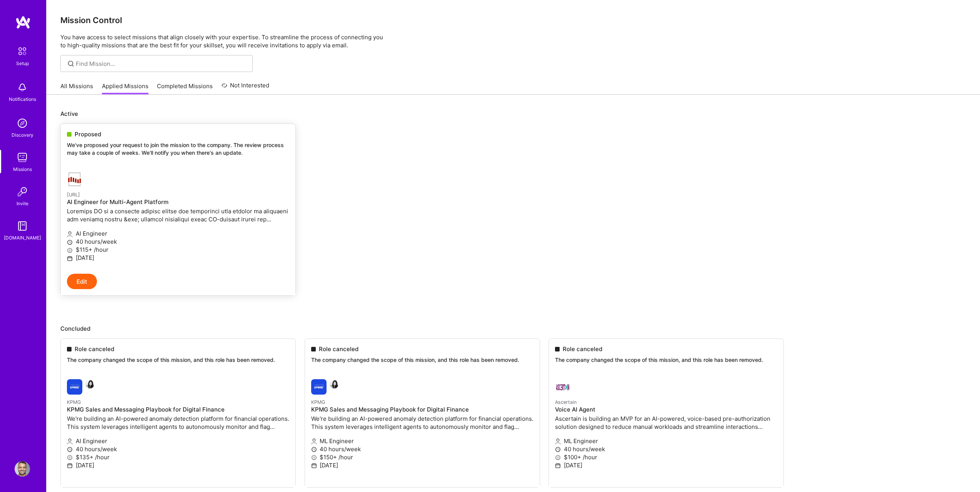  What do you see at coordinates (161, 63) in the screenshot?
I see `input: Find Mission...` at bounding box center [161, 63].